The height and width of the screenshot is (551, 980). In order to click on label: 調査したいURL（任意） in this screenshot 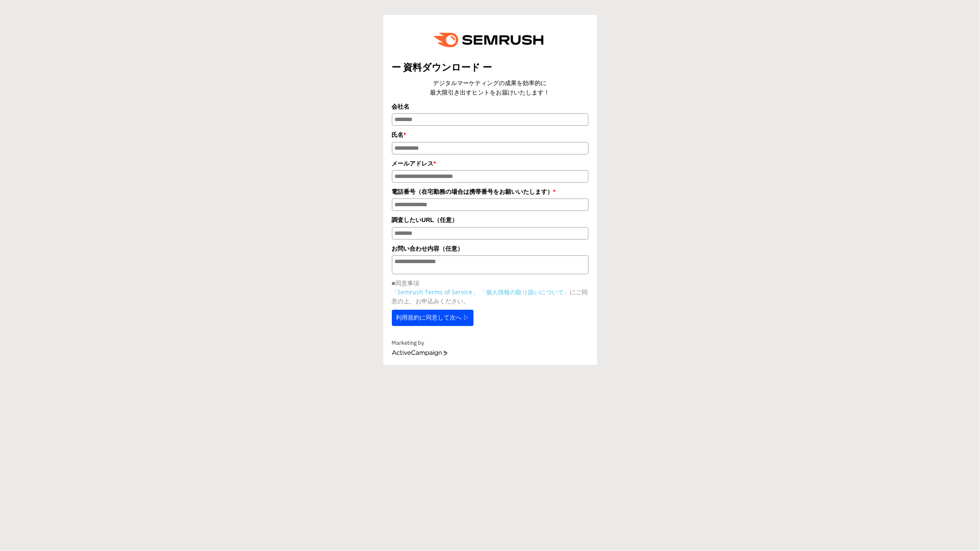, I will do `click(490, 220)`.